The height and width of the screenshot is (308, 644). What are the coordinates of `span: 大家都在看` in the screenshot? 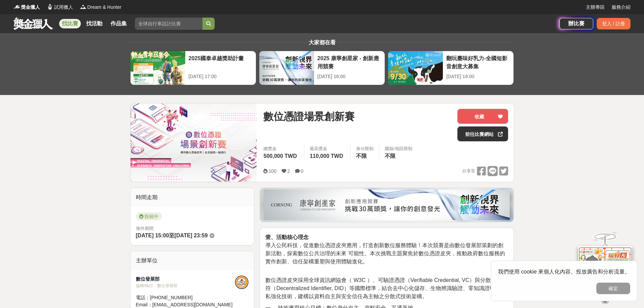 It's located at (322, 42).